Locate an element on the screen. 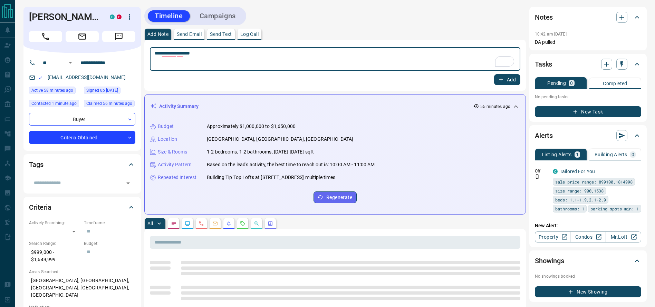  h2: Notes is located at coordinates (544, 17).